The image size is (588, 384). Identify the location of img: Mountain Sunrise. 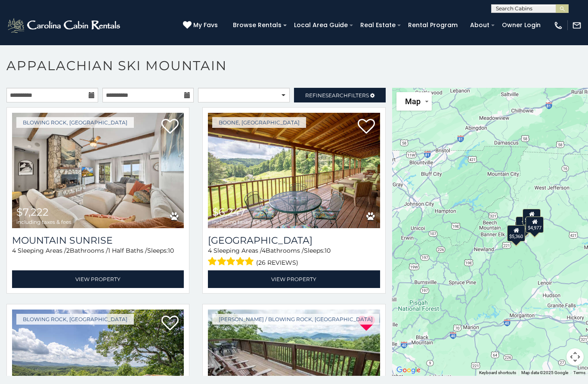
(98, 171).